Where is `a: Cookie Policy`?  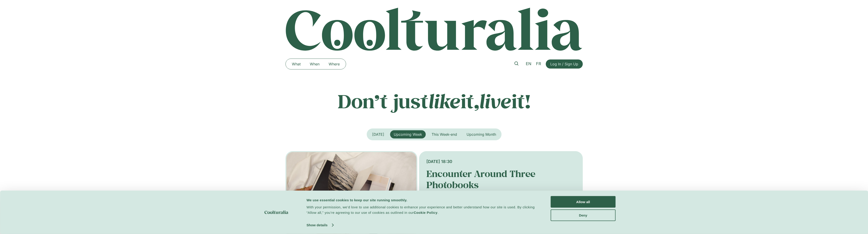
a: Cookie Policy is located at coordinates (426, 212).